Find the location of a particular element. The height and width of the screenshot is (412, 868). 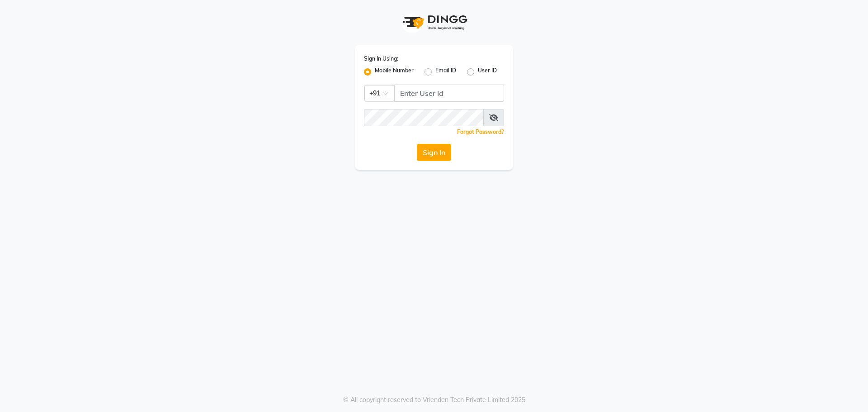

img: logo1.svg is located at coordinates (434, 22).